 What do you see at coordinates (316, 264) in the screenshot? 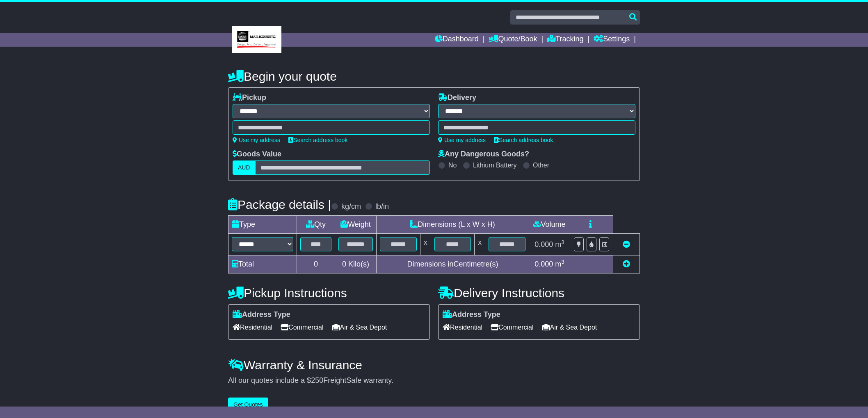
I see `td: 0` at bounding box center [316, 264].